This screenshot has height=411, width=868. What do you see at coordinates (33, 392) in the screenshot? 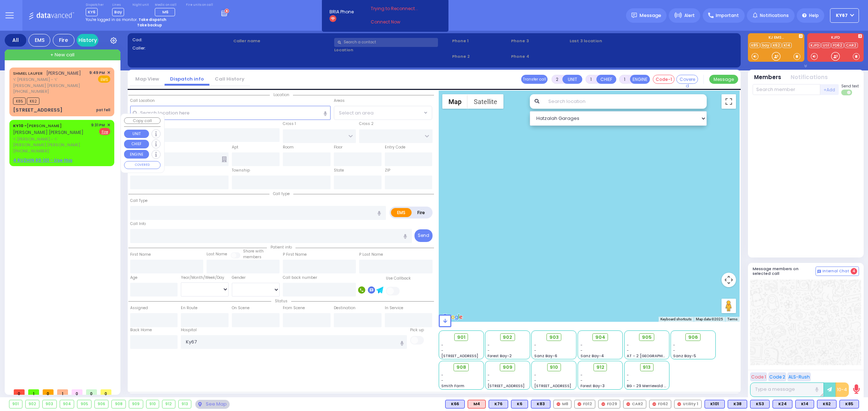
I see `span: 1` at bounding box center [33, 392].